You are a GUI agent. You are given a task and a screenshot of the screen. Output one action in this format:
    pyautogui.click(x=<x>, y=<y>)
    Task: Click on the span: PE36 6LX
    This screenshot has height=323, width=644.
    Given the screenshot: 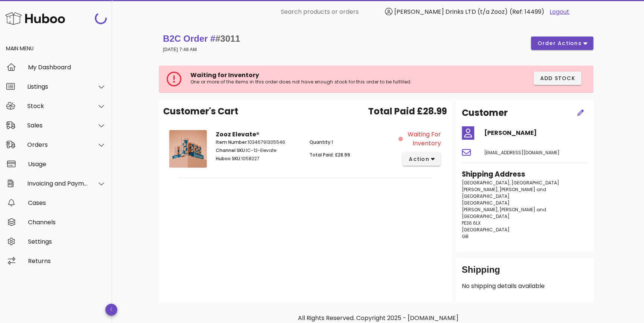 What is the action you would take?
    pyautogui.click(x=471, y=223)
    